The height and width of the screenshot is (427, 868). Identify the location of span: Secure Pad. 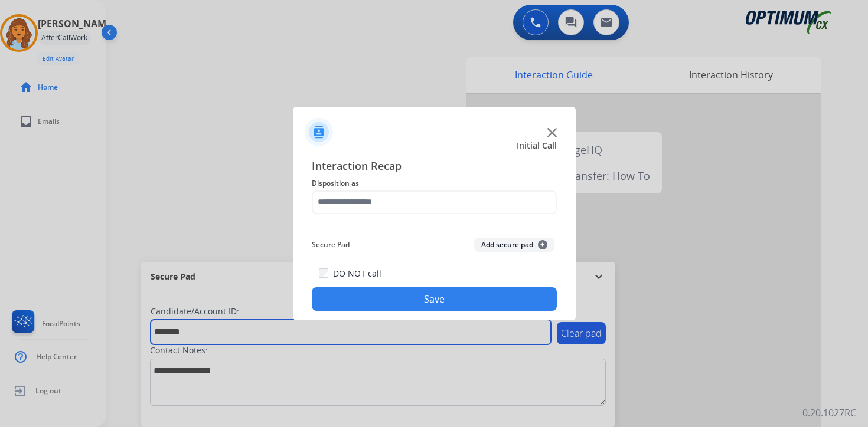
(331, 245).